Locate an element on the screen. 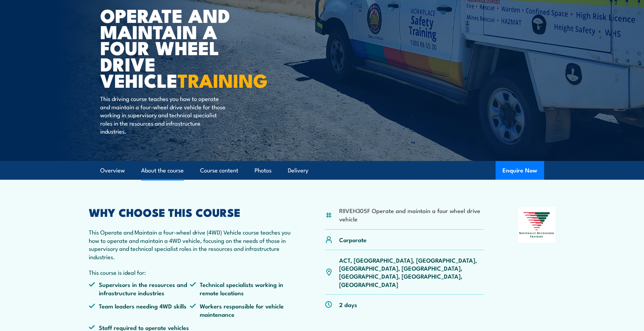 The image size is (644, 331). li: RIIVEH305F Operate and maintain a four wheel drive vehicle is located at coordinates (412, 214).